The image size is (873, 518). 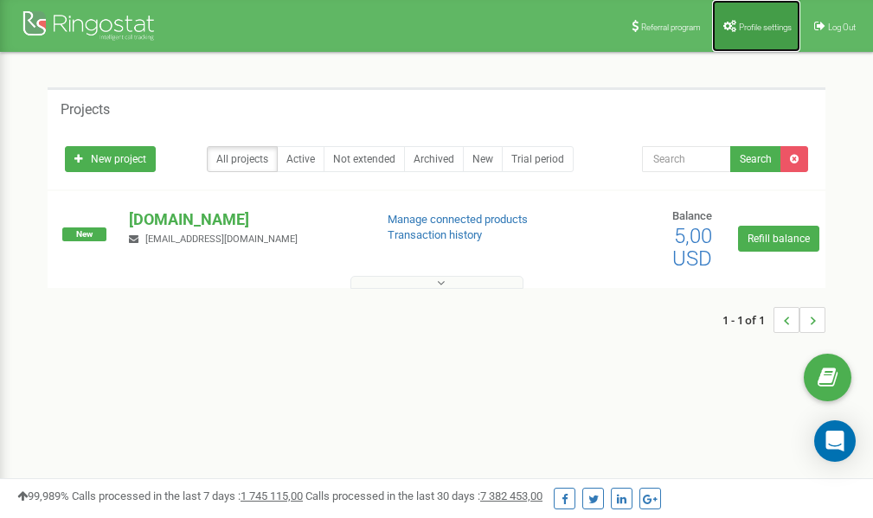 I want to click on a: Archived, so click(x=434, y=159).